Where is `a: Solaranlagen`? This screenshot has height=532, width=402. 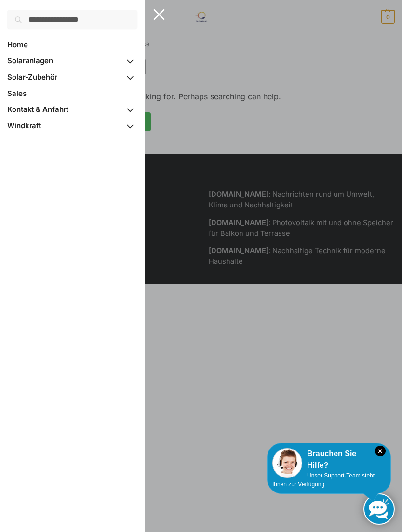 a: Solaranlagen is located at coordinates (72, 61).